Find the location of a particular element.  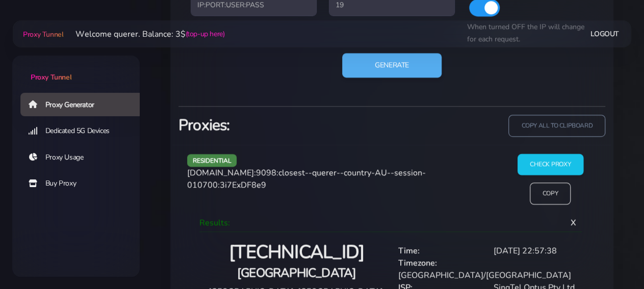

span: Results: is located at coordinates (214, 223).